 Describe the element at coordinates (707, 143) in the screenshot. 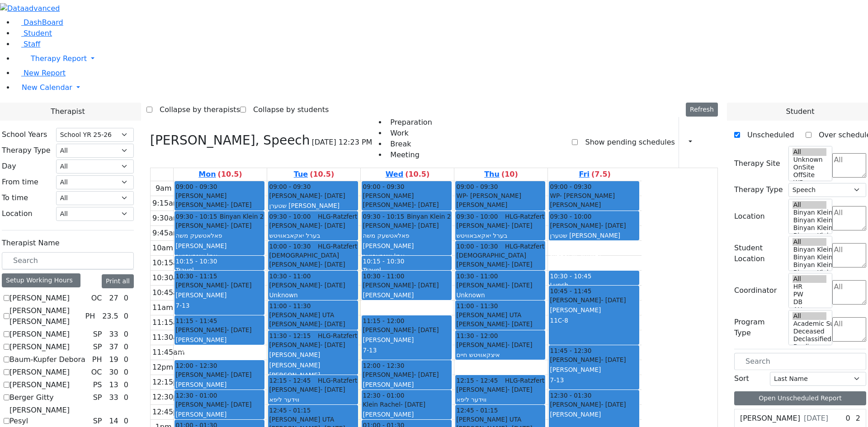

I see `div: Setup` at that location.